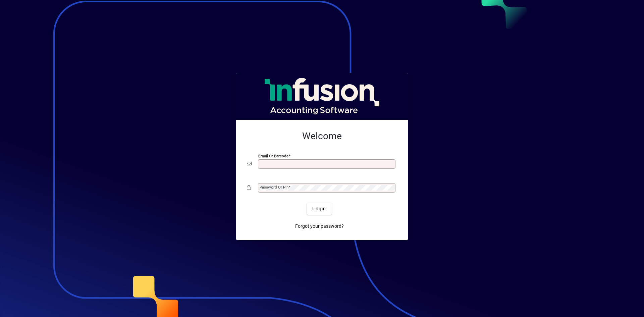  Describe the element at coordinates (319, 209) in the screenshot. I see `span: Login` at that location.